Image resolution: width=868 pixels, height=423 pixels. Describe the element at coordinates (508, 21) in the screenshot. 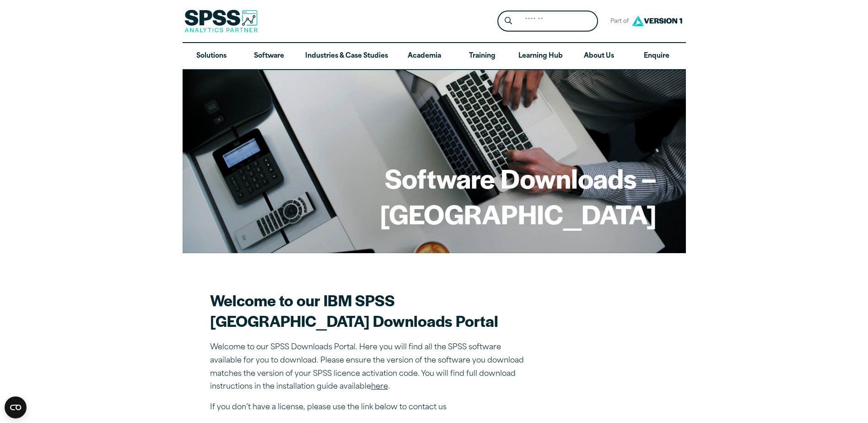

I see `button: Search magnifying glass icon` at that location.